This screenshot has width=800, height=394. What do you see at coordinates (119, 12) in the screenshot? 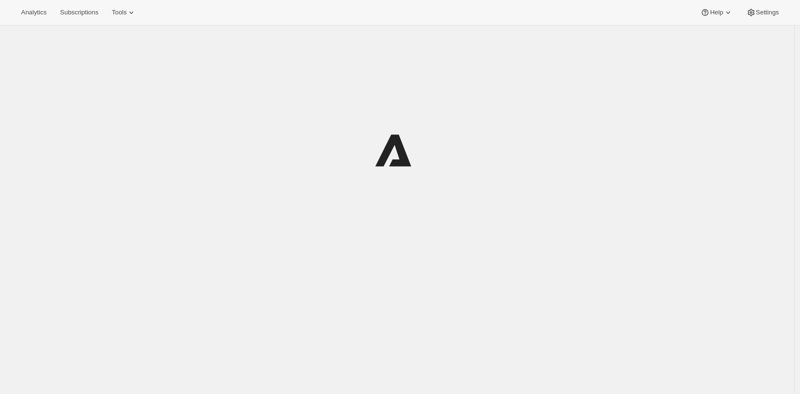
I see `span: Tools` at bounding box center [119, 12].